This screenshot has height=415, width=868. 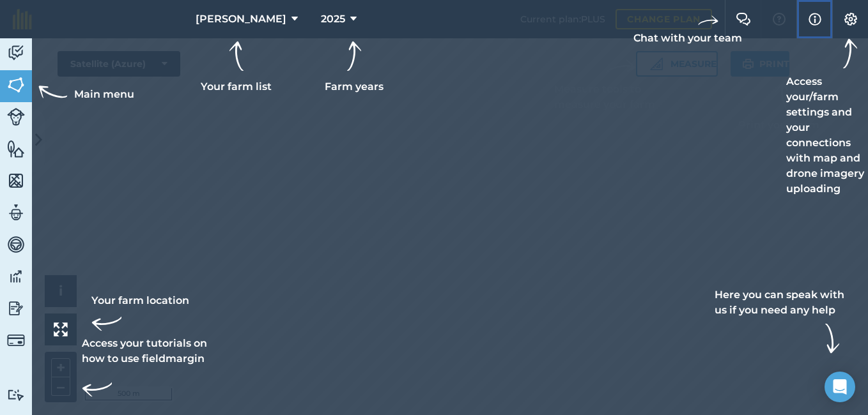 What do you see at coordinates (140, 316) in the screenshot?
I see `div: Your farm location` at bounding box center [140, 316].